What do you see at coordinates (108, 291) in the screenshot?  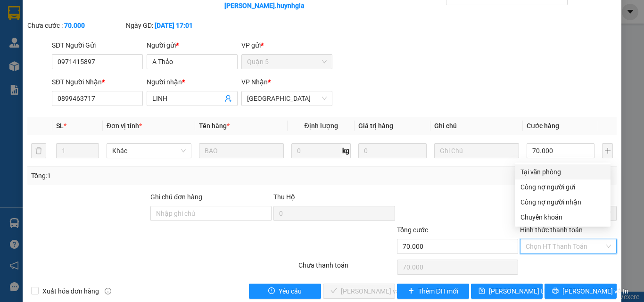 I see `span: info-circle` at bounding box center [108, 291].